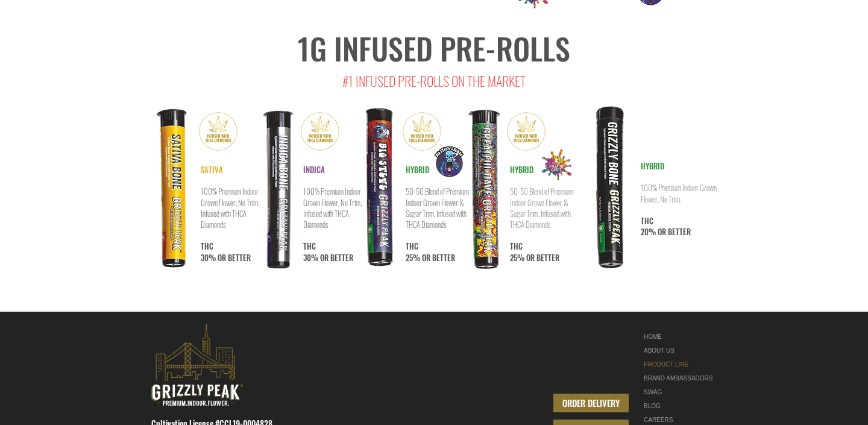  Describe the element at coordinates (681, 364) in the screenshot. I see `a: PRODUCT LINE` at that location.